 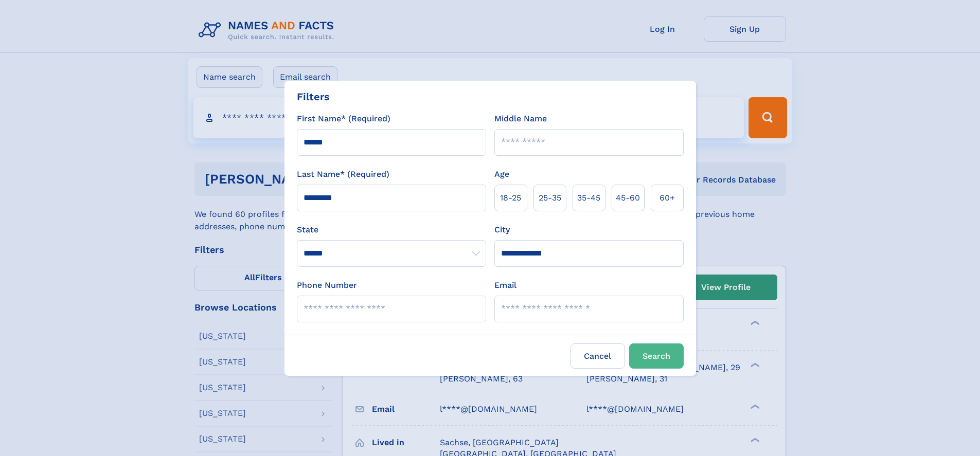 I want to click on label: Last Name* (Required), so click(x=343, y=174).